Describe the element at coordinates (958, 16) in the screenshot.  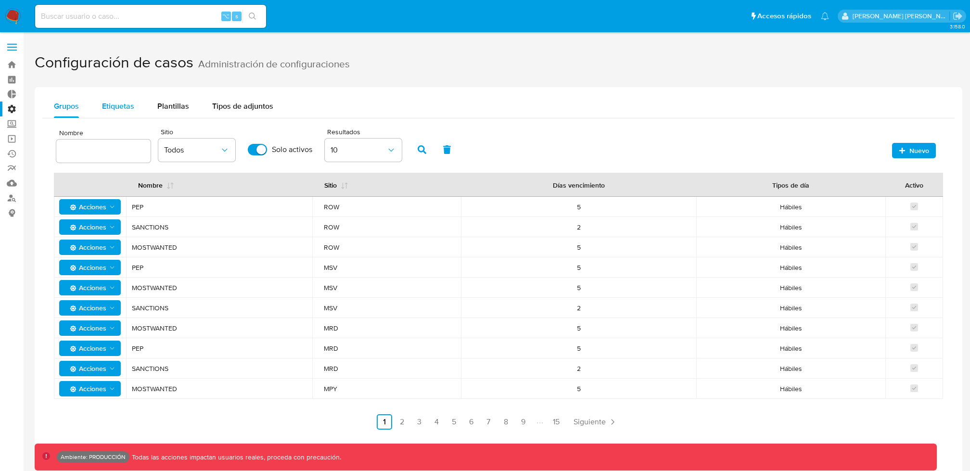
I see `a: Salir` at that location.